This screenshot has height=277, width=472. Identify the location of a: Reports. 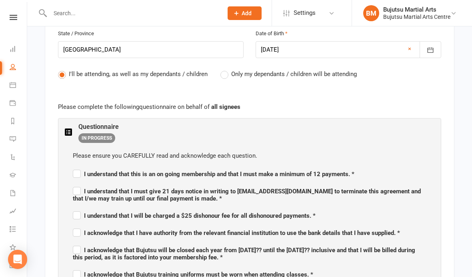
(18, 122).